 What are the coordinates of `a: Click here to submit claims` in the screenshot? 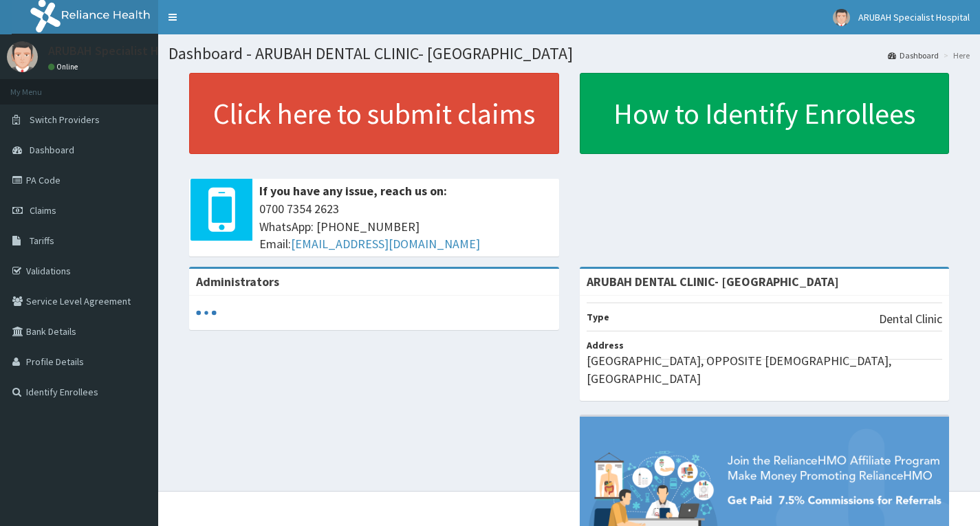 It's located at (375, 114).